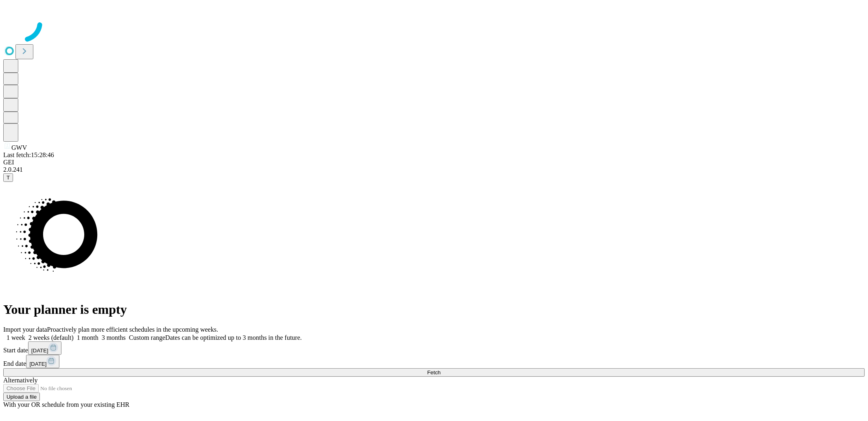 This screenshot has height=421, width=868. What do you see at coordinates (22, 397) in the screenshot?
I see `button: Upload a file` at bounding box center [22, 397].